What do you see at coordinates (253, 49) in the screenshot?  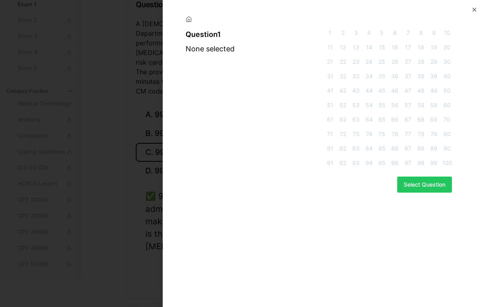 I see `div: None selected` at bounding box center [253, 49].